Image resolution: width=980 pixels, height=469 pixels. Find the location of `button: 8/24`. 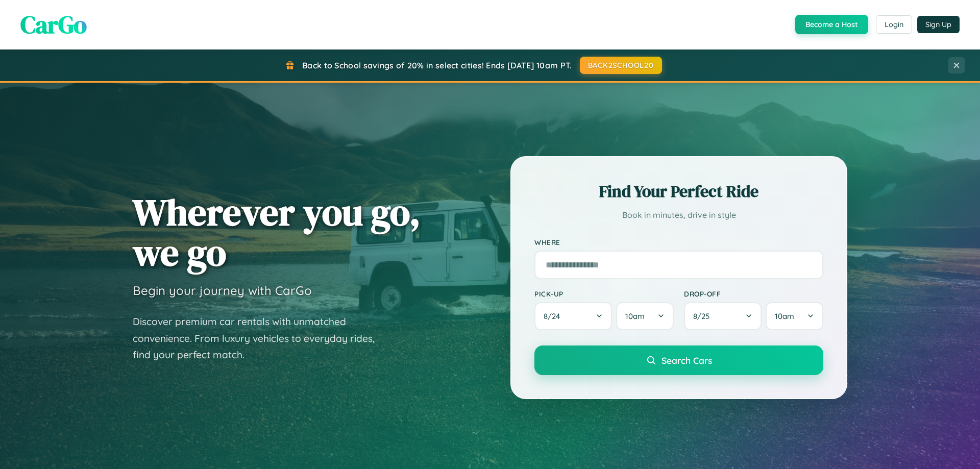

button: 8/24 is located at coordinates (573, 316).